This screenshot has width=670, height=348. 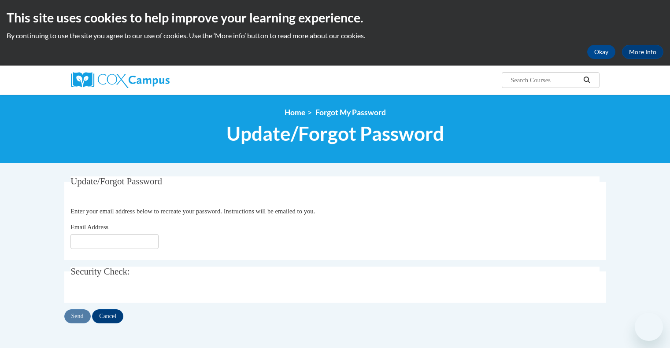 What do you see at coordinates (643, 52) in the screenshot?
I see `a: More Info` at bounding box center [643, 52].